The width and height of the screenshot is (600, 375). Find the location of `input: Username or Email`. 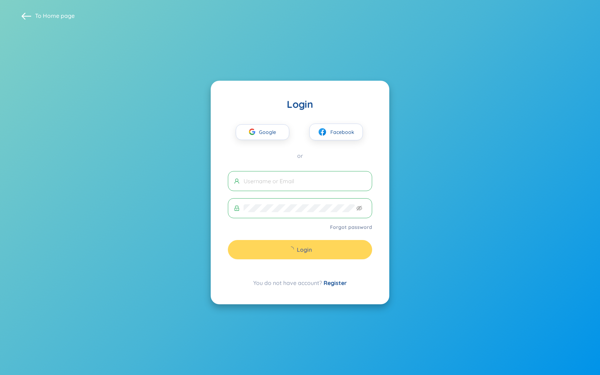

input: Username or Email is located at coordinates (305, 181).